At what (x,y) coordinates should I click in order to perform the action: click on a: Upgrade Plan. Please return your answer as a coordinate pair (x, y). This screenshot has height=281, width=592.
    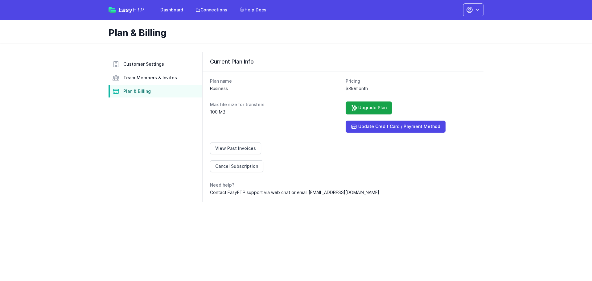
    Looking at the image, I should click on (369, 108).